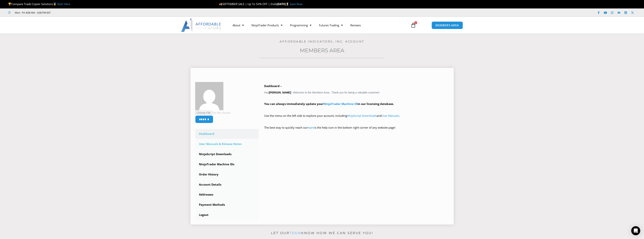 This screenshot has height=239, width=644. What do you see at coordinates (227, 174) in the screenshot?
I see `a: Order History` at bounding box center [227, 174].